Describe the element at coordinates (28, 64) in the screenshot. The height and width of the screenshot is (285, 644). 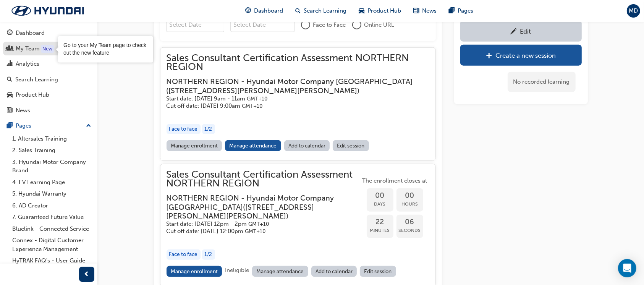
I see `div: Analytics` at that location.